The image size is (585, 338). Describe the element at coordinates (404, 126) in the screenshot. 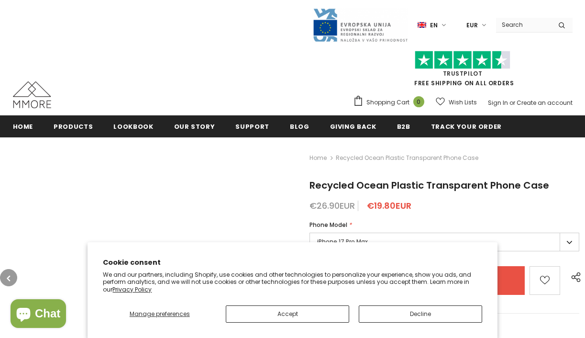

I see `span: B2B` at that location.